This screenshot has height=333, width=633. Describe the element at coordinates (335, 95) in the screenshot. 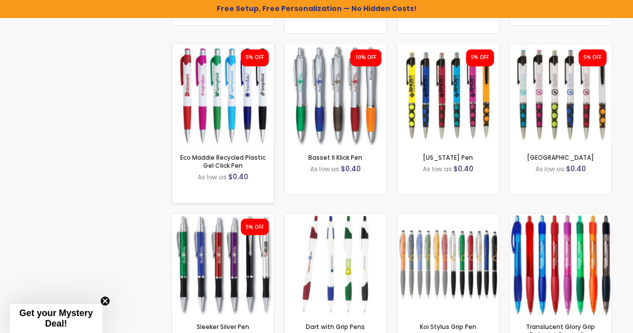

I see `img: Basset II Klick Pen` at that location.